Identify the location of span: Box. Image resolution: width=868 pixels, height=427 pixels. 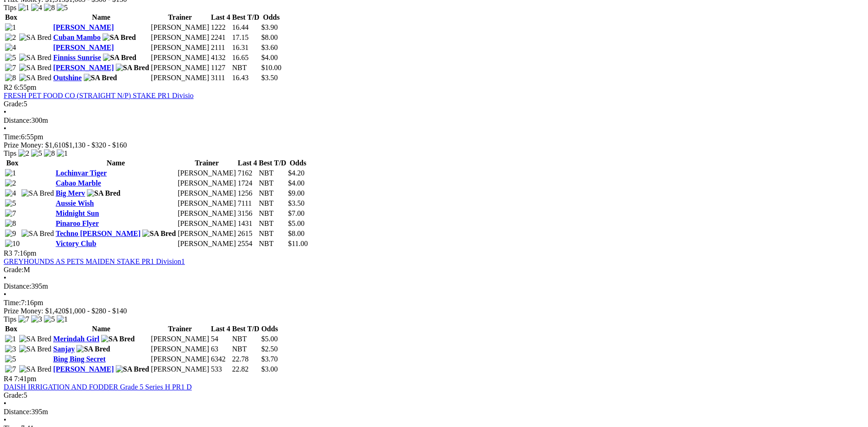
(13, 162).